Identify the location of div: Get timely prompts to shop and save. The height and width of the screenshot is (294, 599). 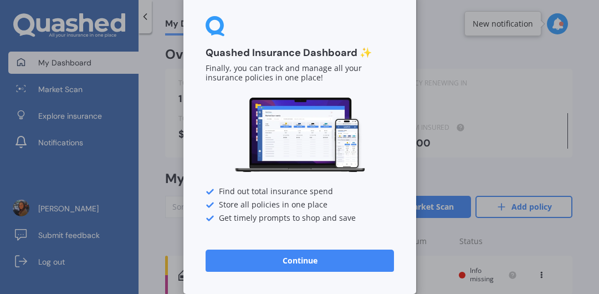
(300, 218).